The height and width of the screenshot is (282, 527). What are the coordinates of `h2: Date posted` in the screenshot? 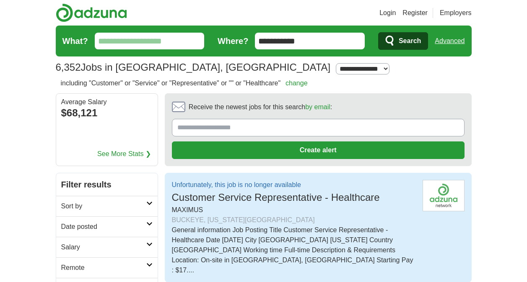 It's located at (103, 227).